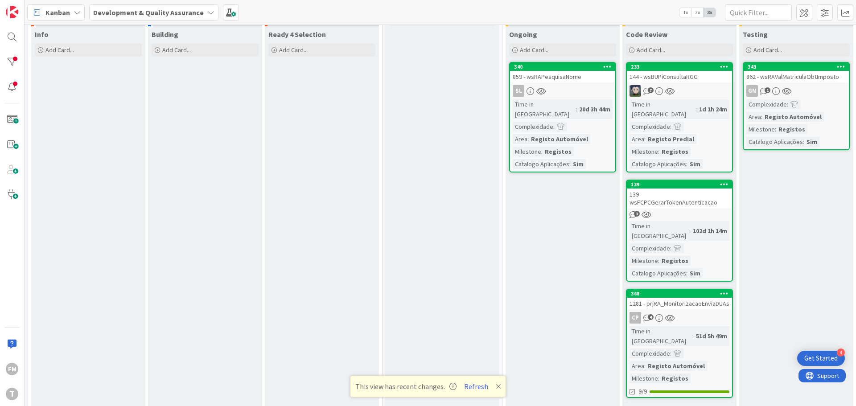  What do you see at coordinates (12, 369) in the screenshot?
I see `div: FM` at bounding box center [12, 369].